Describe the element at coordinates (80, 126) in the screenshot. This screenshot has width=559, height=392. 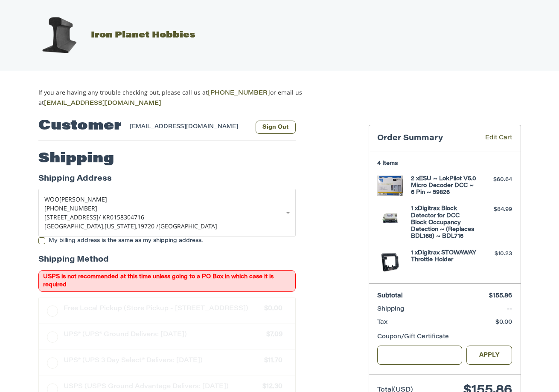
I see `h2: Customer` at that location.